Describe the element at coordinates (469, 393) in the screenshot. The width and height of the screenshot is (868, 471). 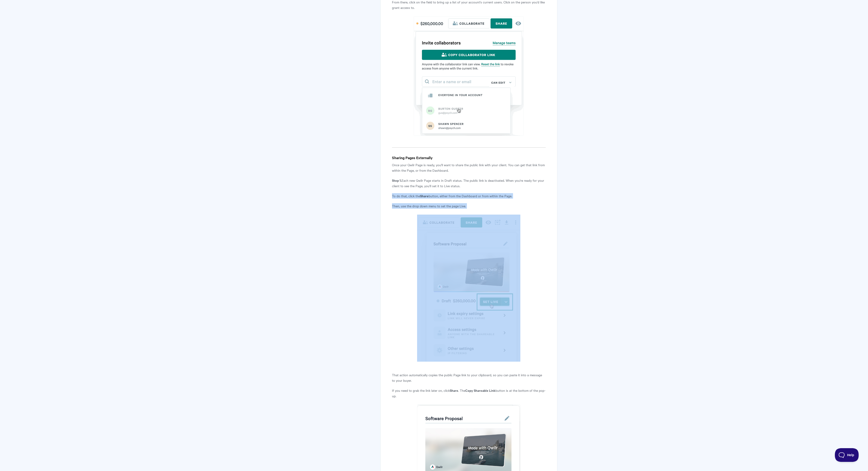
I see `p: If you need to grab the link later on, click . The button is at the bottom of the pop-up.` at that location.